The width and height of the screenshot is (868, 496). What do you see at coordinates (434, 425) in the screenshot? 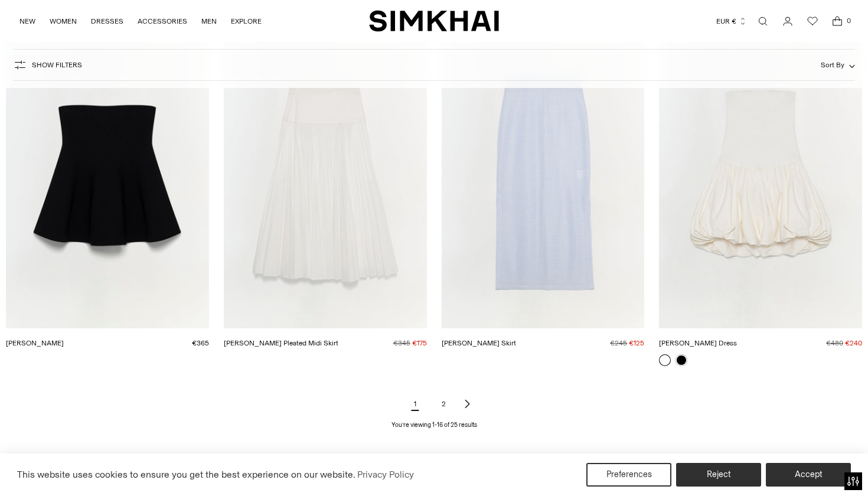
I see `p: You’re viewing 1-16 of 25 results` at bounding box center [434, 425].